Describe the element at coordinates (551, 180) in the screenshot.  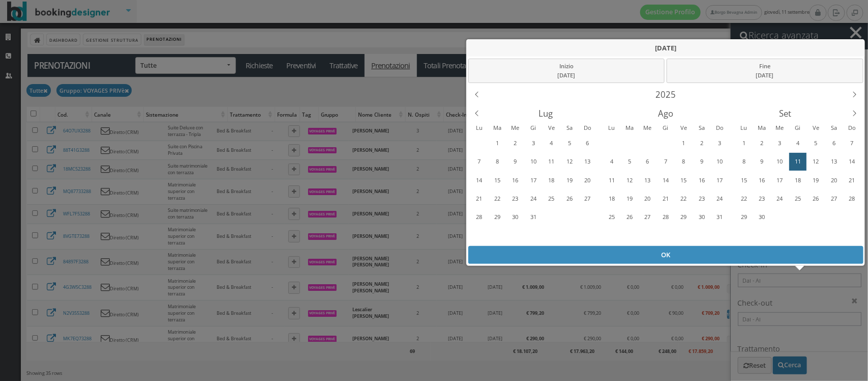
I see `div: 18` at that location.